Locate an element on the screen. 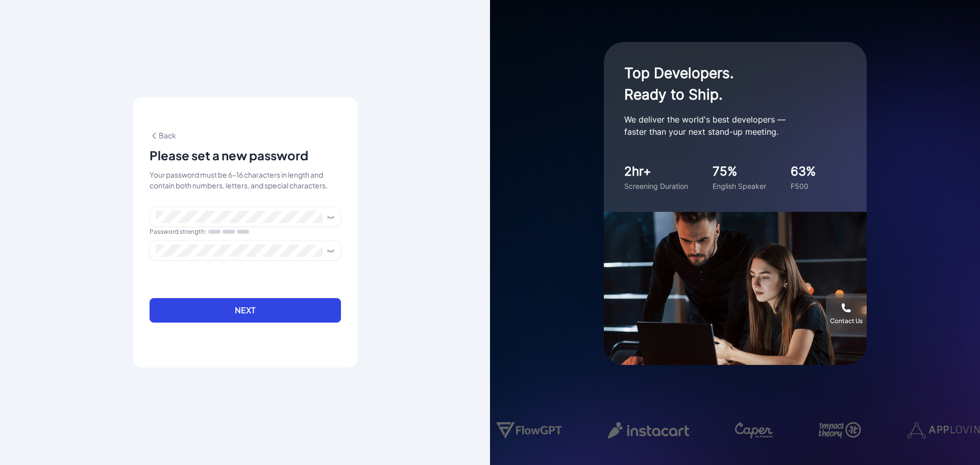 The image size is (980, 465). div: English Speaker is located at coordinates (739, 185).